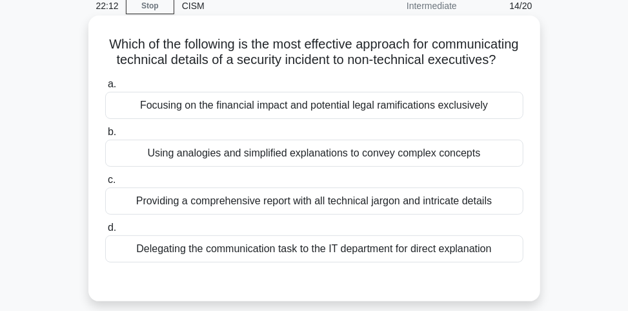 This screenshot has width=628, height=311. What do you see at coordinates (112, 179) in the screenshot?
I see `span: c.` at bounding box center [112, 179].